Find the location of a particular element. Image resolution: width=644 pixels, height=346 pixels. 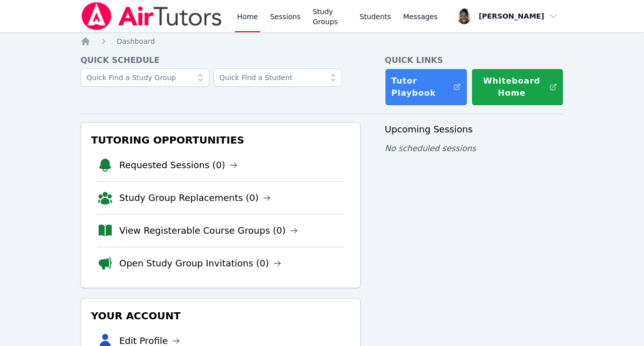

h3: Tutoring Opportunities is located at coordinates (220, 140).